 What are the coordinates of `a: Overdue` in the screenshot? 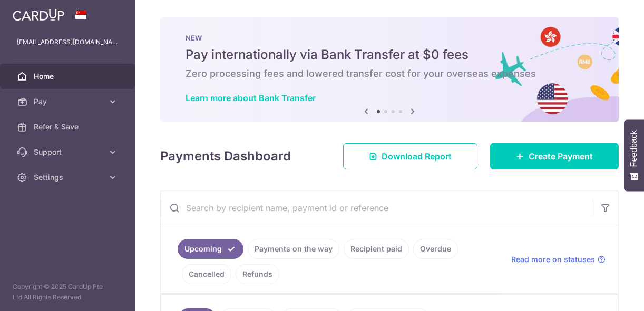 It's located at (436, 249).